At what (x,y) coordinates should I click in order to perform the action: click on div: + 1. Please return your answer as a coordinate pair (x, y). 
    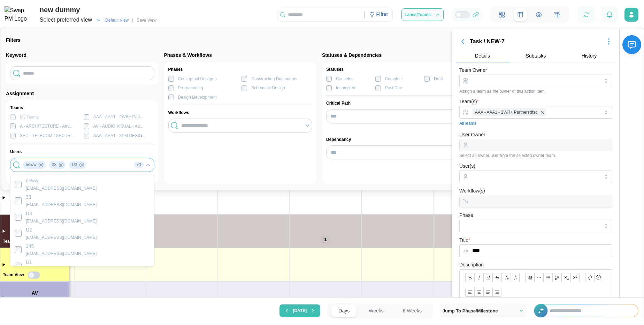
    Looking at the image, I should click on (139, 165).